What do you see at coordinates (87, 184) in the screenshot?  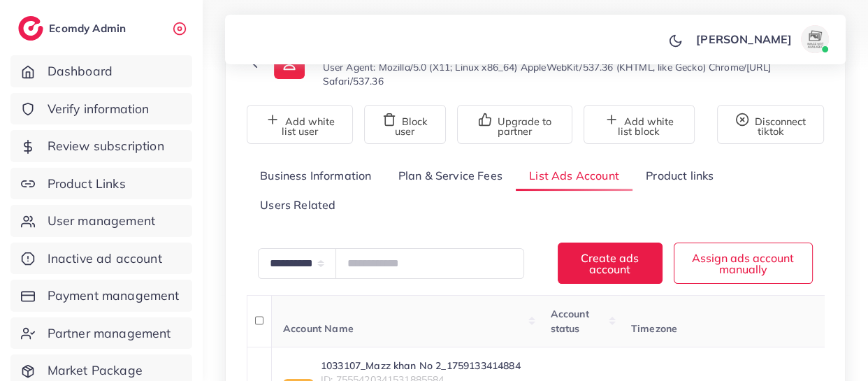 I see `span: Product Links` at bounding box center [87, 184].